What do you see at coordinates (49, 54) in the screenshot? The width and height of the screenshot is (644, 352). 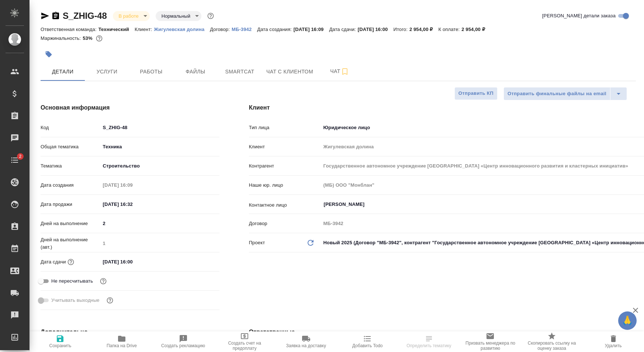 I see `button: Добавить тэг` at bounding box center [49, 54].